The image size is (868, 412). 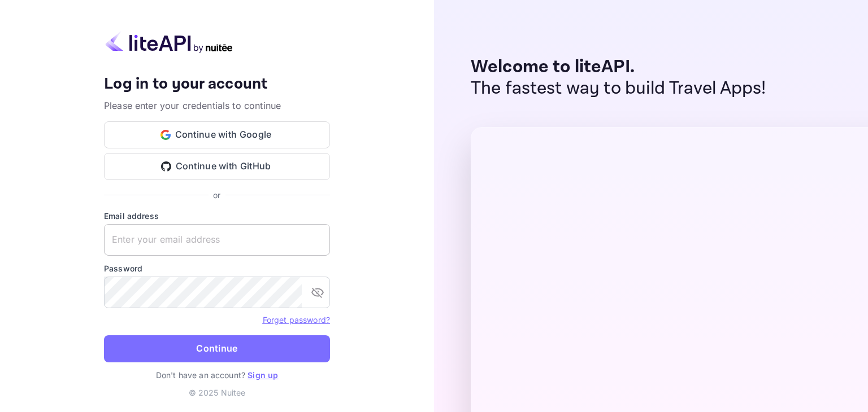 What do you see at coordinates (169, 42) in the screenshot?
I see `img: liteapi` at bounding box center [169, 42].